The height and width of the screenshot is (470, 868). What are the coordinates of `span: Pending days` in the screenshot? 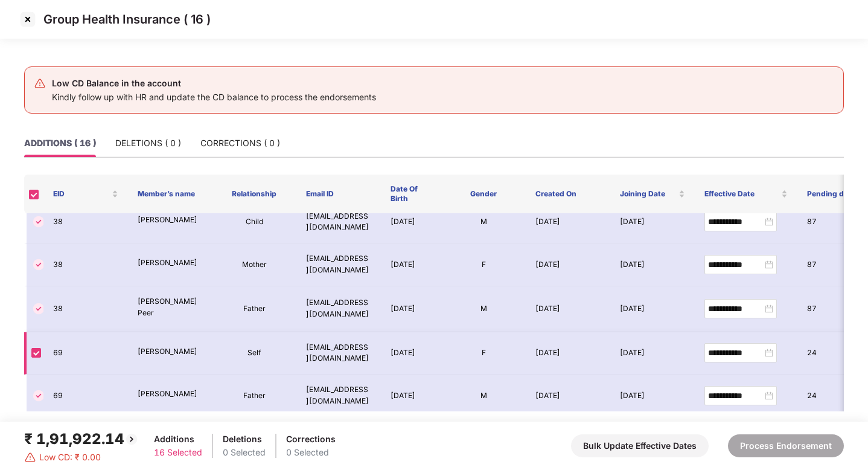 It's located at (835, 194).